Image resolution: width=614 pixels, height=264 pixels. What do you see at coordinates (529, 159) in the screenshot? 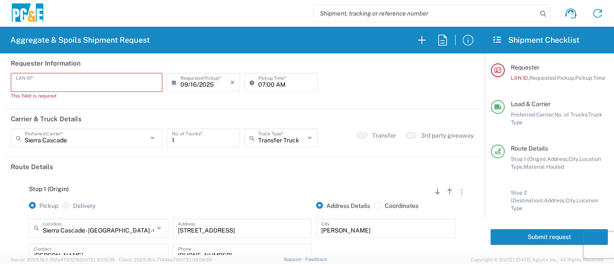
I see `span: Stop 1 (Origin):` at bounding box center [529, 159].